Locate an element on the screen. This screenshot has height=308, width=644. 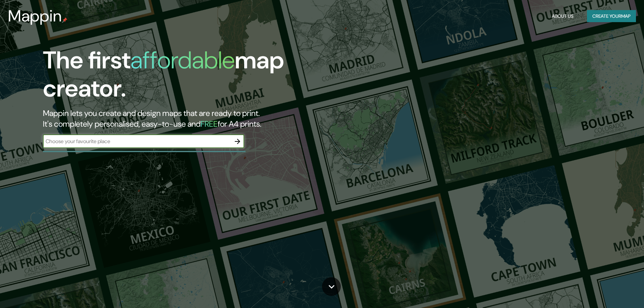
input: Choose your favourite place is located at coordinates (137, 141).